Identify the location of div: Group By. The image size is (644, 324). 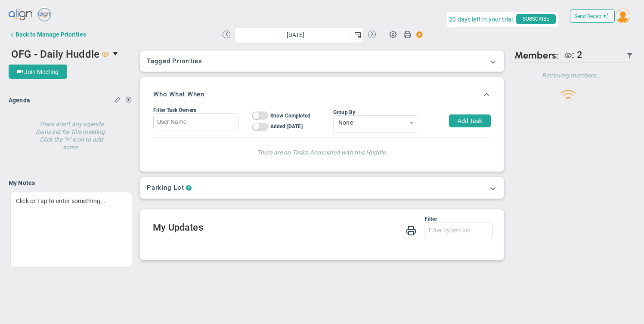
(377, 112).